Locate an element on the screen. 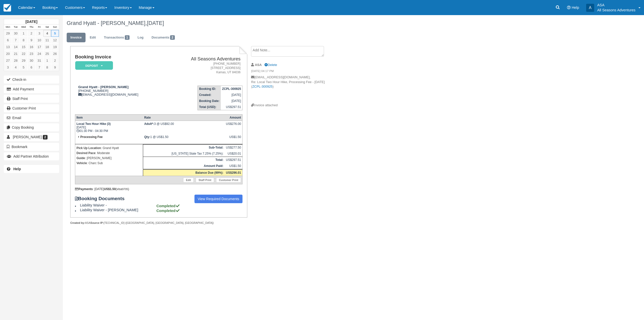 This screenshot has height=320, width=644. th: Booking ID: is located at coordinates (209, 89).